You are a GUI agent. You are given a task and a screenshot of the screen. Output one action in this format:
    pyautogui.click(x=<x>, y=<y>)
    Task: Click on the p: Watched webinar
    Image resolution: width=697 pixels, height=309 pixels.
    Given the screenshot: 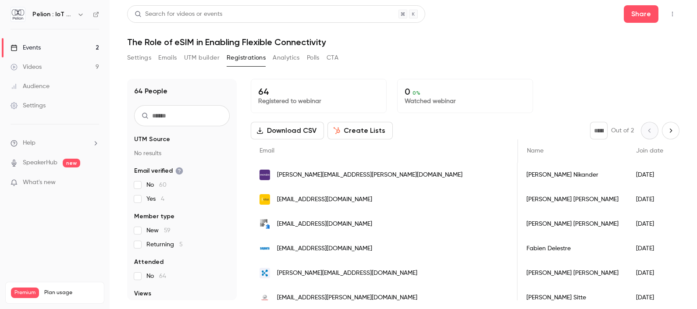 What is the action you would take?
    pyautogui.click(x=465, y=101)
    